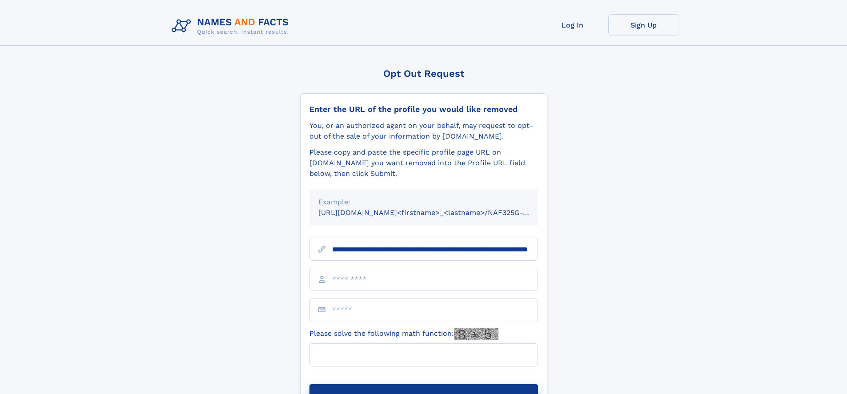 The height and width of the screenshot is (394, 847). What do you see at coordinates (573, 25) in the screenshot?
I see `a: Log In` at bounding box center [573, 25].